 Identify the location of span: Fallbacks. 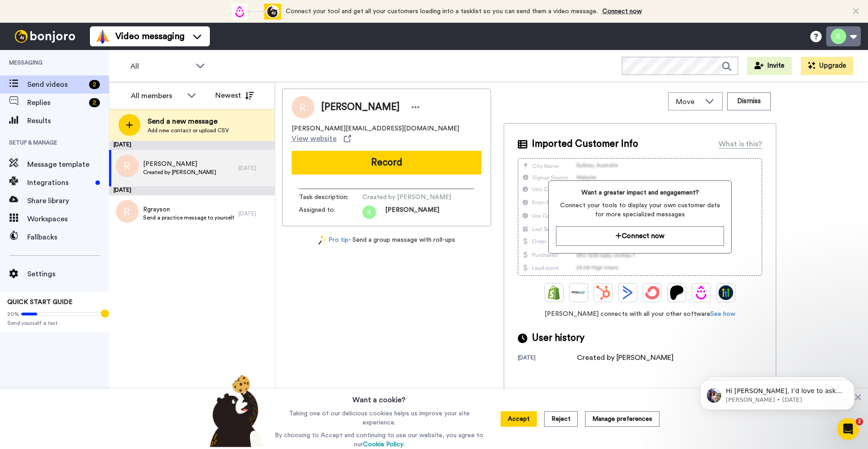
(69, 238).